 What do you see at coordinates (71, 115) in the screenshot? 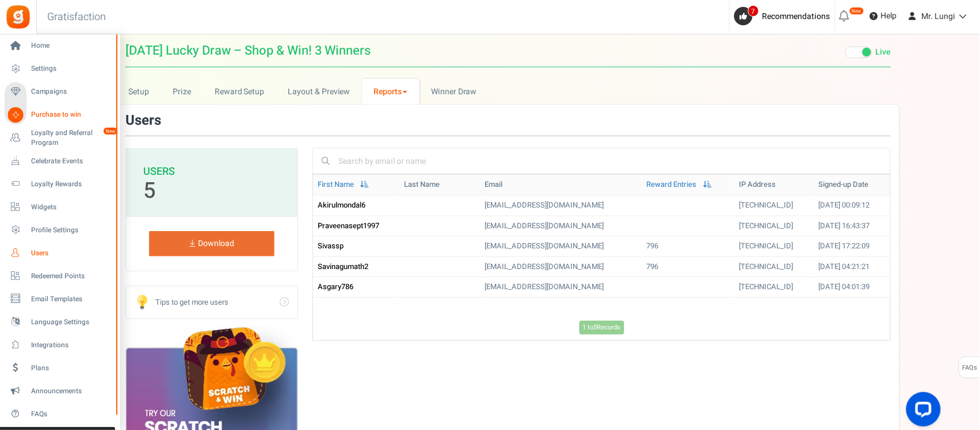
I see `span: Purchase to win` at bounding box center [71, 115].